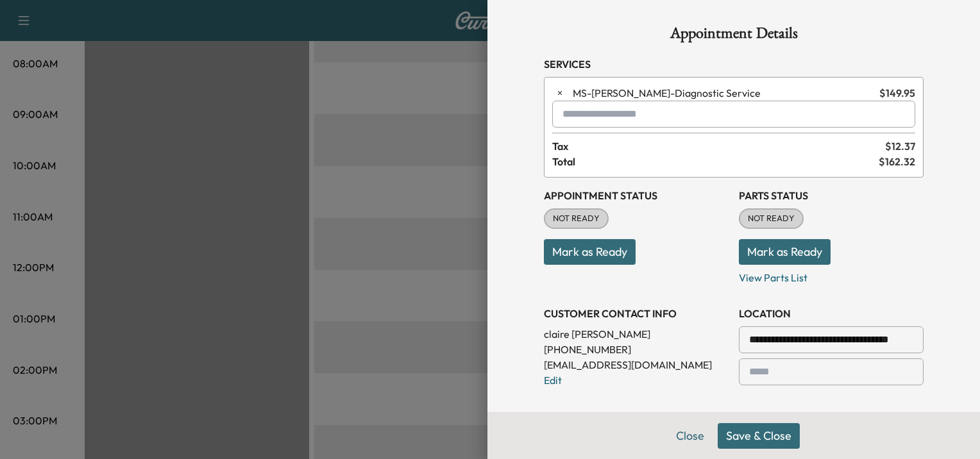  What do you see at coordinates (690, 436) in the screenshot?
I see `button: Close` at bounding box center [690, 436].